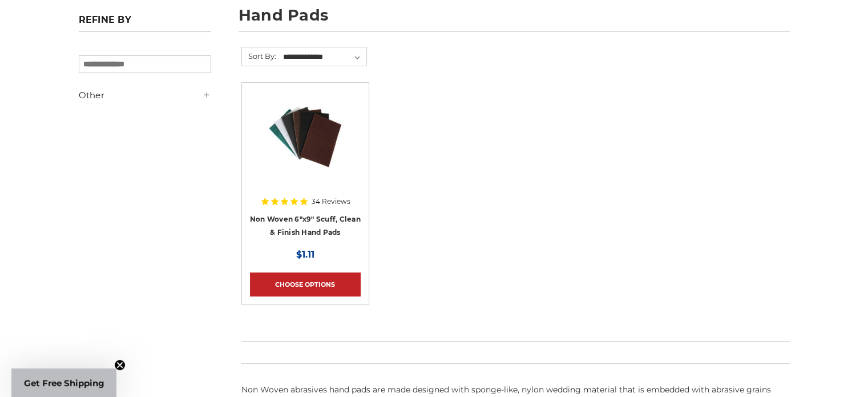 Image resolution: width=868 pixels, height=397 pixels. I want to click on h5: Other, so click(145, 95).